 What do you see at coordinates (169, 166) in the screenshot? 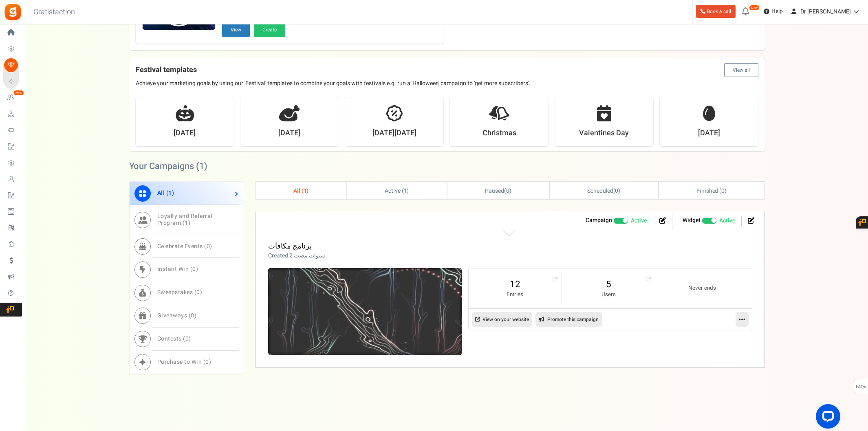
I see `h2: Your Campaigns ( )` at bounding box center [169, 166].